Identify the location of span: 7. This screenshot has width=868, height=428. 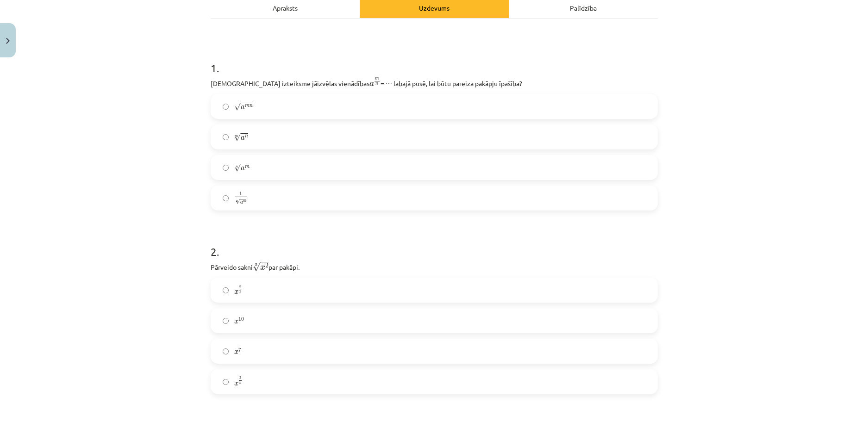
(240, 350).